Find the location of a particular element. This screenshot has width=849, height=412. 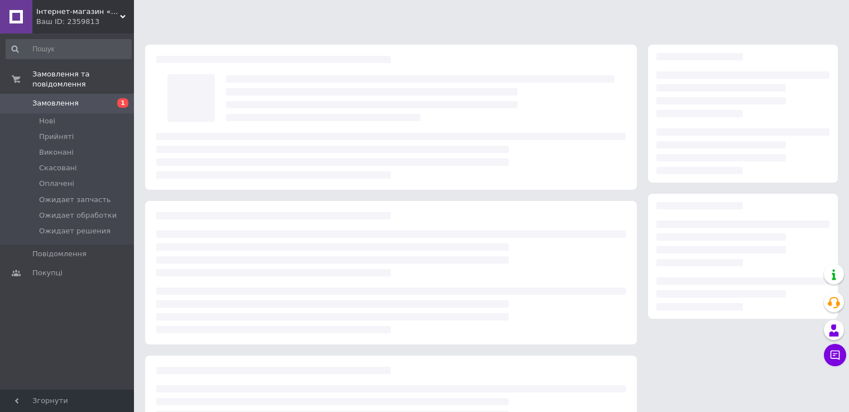

div: Ваш ID: 2359813 is located at coordinates (85, 22).